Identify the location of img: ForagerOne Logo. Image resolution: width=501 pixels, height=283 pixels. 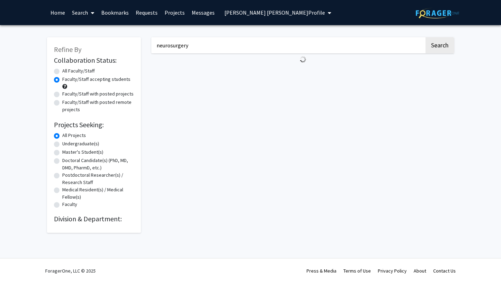
(438, 13).